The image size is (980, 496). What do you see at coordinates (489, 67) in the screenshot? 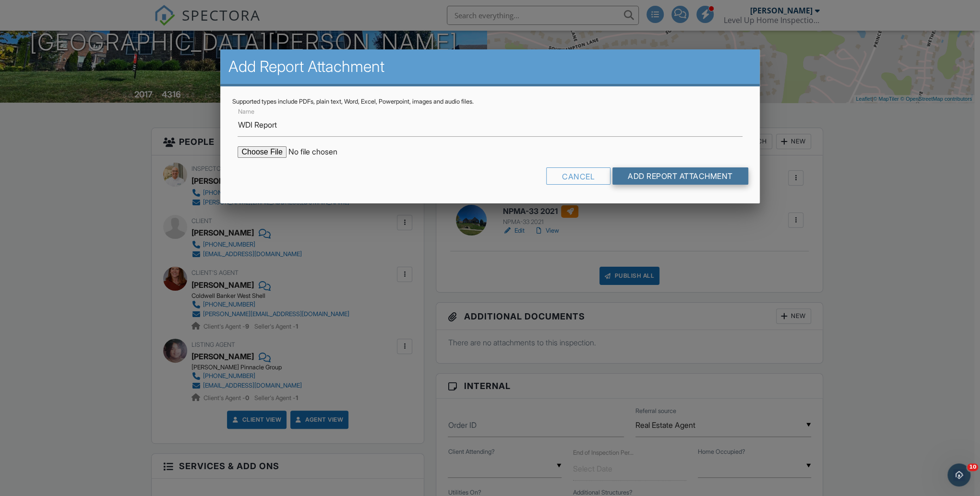
I see `h2: Add Report Attachment` at bounding box center [489, 67].